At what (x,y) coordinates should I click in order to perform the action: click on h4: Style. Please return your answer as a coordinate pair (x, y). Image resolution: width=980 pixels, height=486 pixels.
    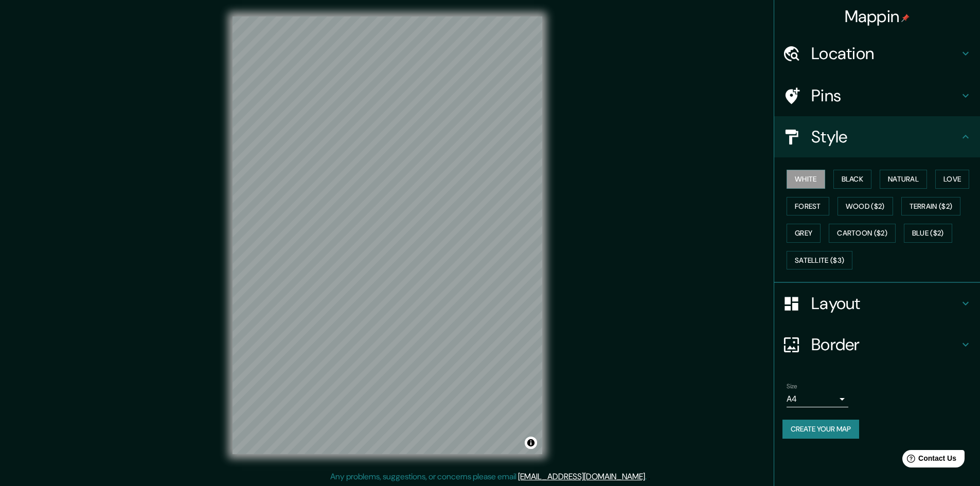
    Looking at the image, I should click on (885, 137).